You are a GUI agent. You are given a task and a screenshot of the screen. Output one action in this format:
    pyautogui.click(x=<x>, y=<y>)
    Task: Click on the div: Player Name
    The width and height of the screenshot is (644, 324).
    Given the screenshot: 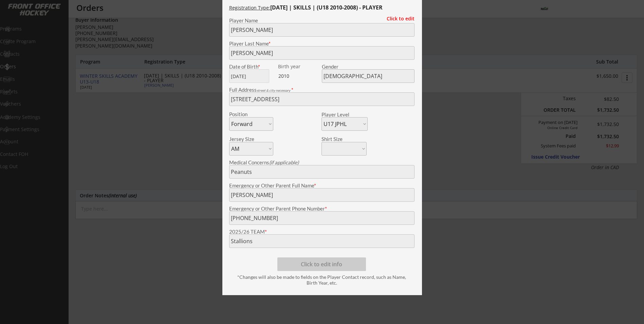 What is the action you would take?
    pyautogui.click(x=322, y=20)
    